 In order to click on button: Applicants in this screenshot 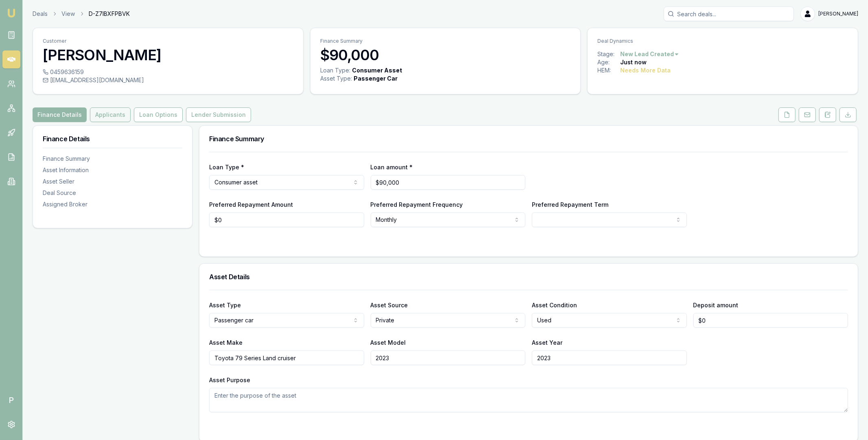, I will do `click(110, 114)`.